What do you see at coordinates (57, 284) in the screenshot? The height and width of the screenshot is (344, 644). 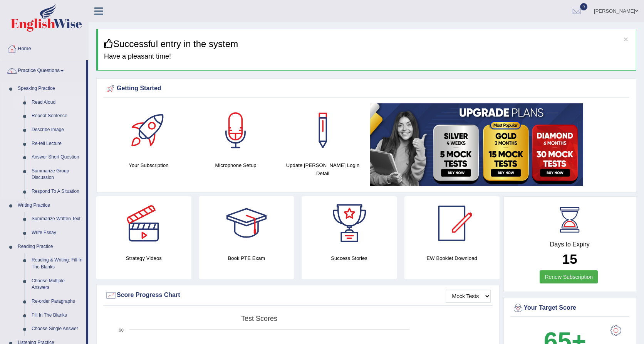 I see `a: Choose Multiple Answers` at bounding box center [57, 284].